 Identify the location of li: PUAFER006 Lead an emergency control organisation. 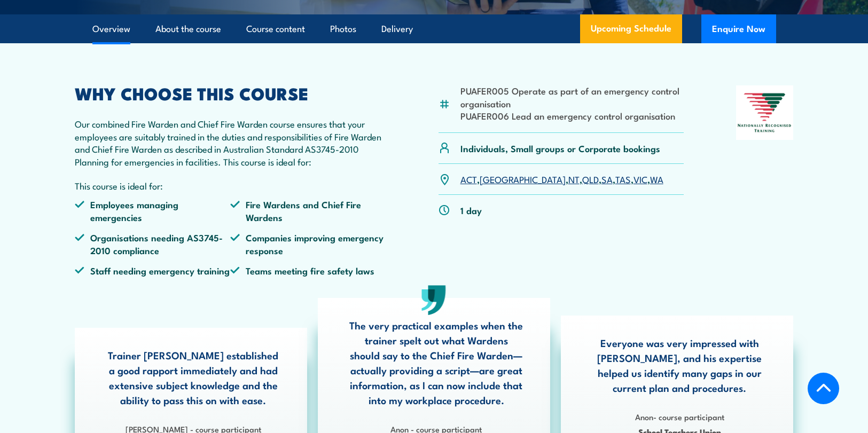
(572, 115).